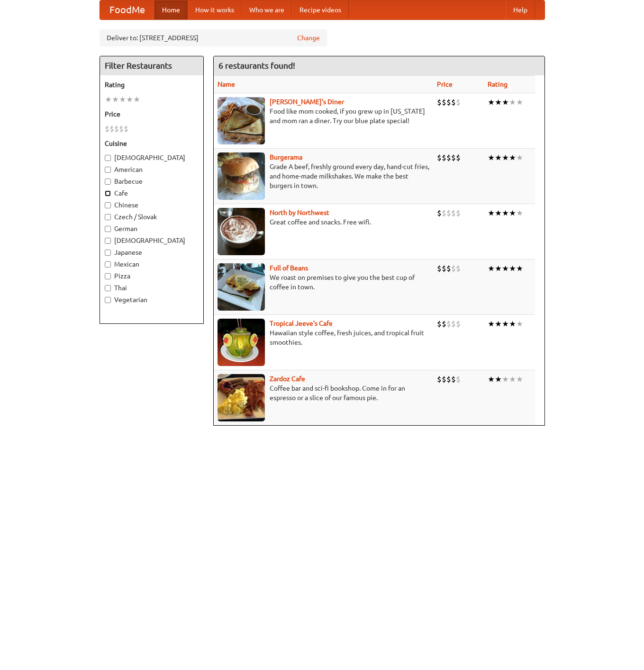 The image size is (644, 670). Describe the element at coordinates (287, 379) in the screenshot. I see `b: Zardoz Cafe` at that location.